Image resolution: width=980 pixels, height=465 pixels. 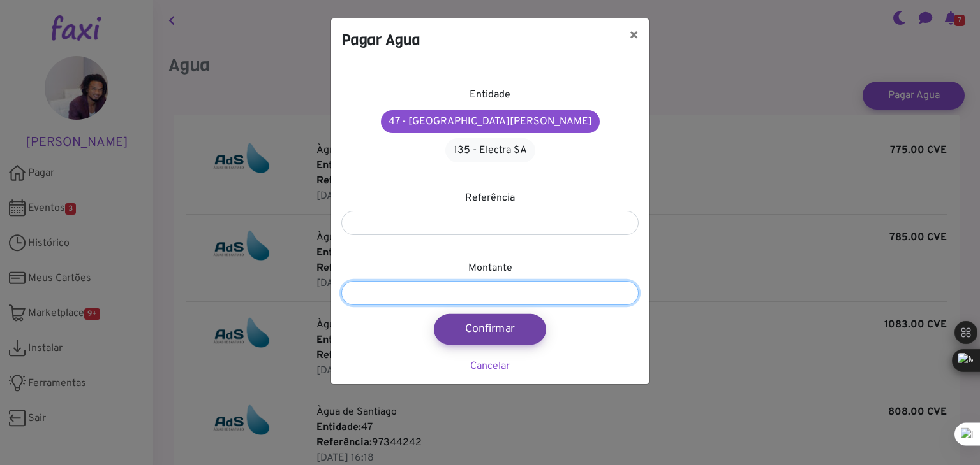 What do you see at coordinates (490, 329) in the screenshot?
I see `button: Confirmar` at bounding box center [490, 329].